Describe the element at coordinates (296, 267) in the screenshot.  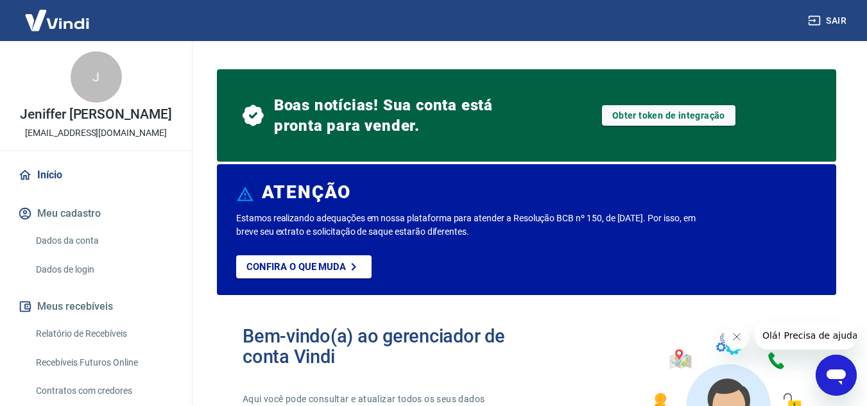
I see `p: Confira o que muda` at that location.